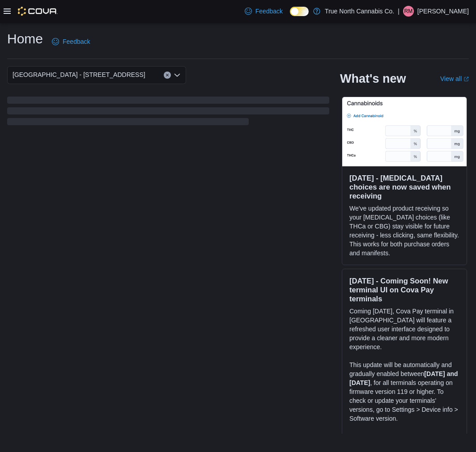  Describe the element at coordinates (25, 39) in the screenshot. I see `h1: Home` at that location.